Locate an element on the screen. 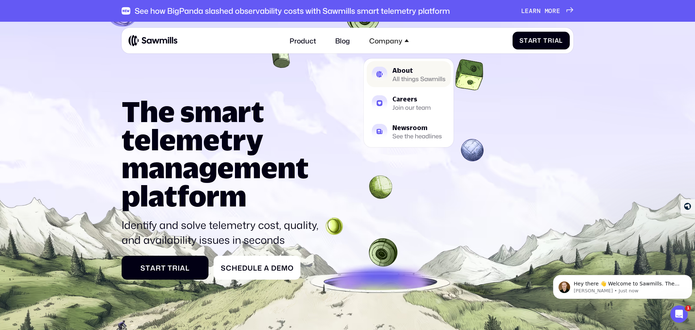 This screenshot has height=330, width=695. div: Newsroom is located at coordinates (417, 127).